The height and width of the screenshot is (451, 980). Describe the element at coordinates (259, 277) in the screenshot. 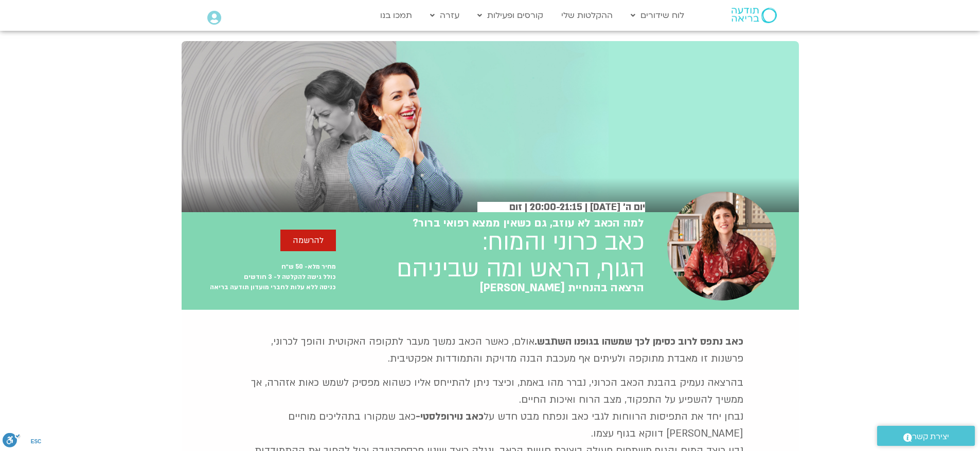

I see `p: מחיר מלא- 50 ש״ח כולל גישה להקלטה ל- 3 חודשים כניסה ללא עלות לחברי מועדון תודעה בריאה` at that location.